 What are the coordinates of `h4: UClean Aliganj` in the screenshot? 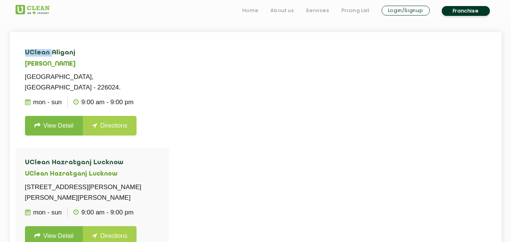 It's located at (92, 53).